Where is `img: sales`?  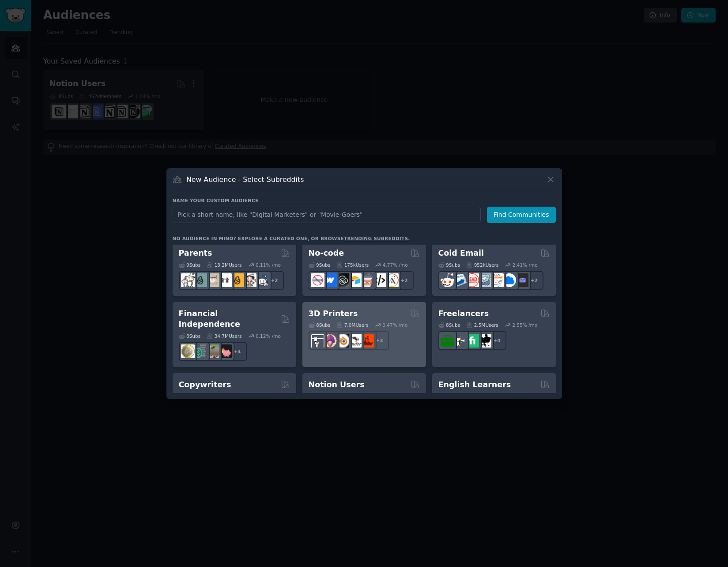
img: sales is located at coordinates (447, 280).